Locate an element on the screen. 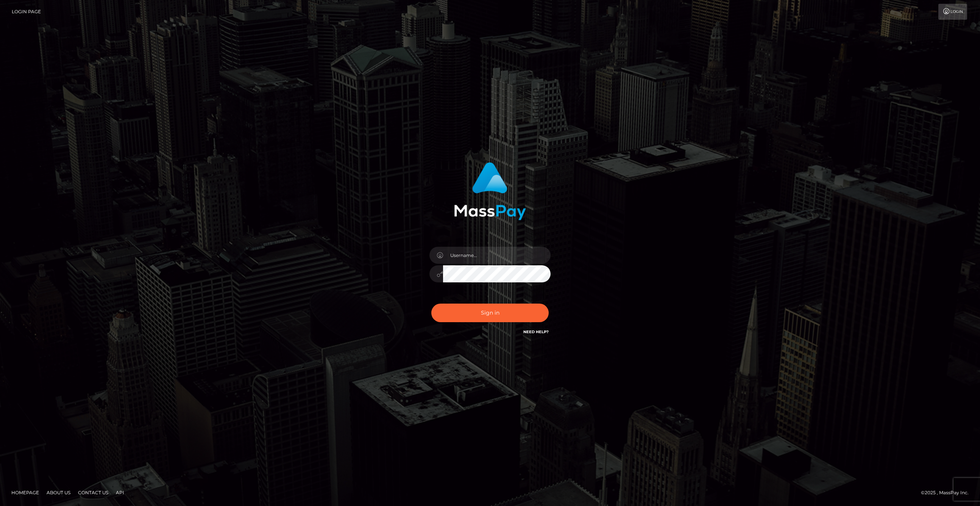 The height and width of the screenshot is (506, 980). div: © 2025 , MassPay Inc. is located at coordinates (948, 492).